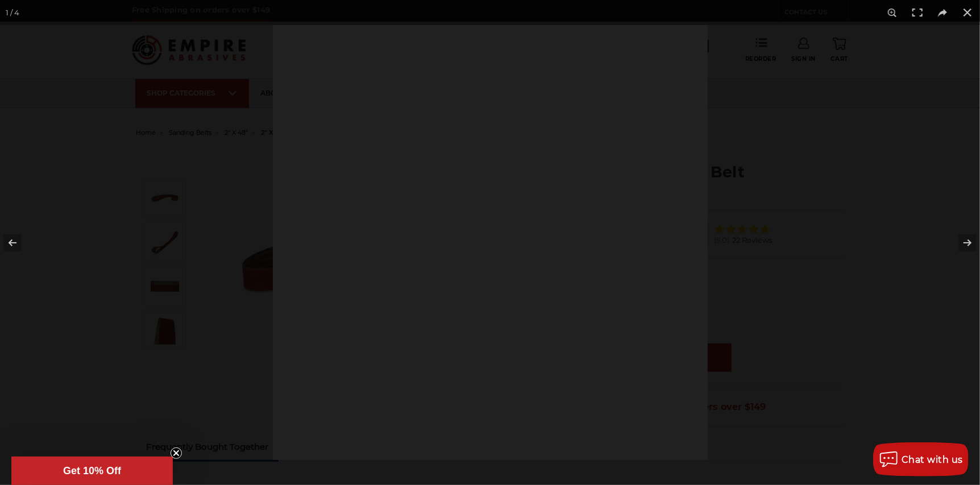 This screenshot has width=980, height=485. Describe the element at coordinates (960, 242) in the screenshot. I see `button: Next (arrow right)` at that location.